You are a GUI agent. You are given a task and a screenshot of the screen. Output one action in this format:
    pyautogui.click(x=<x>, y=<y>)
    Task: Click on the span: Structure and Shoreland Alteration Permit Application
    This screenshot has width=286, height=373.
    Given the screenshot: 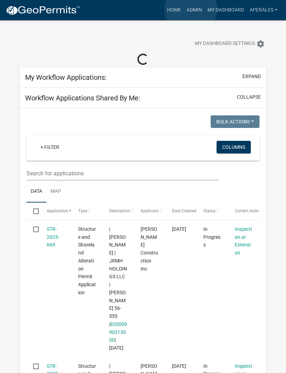 What is the action you would take?
    pyautogui.click(x=87, y=261)
    